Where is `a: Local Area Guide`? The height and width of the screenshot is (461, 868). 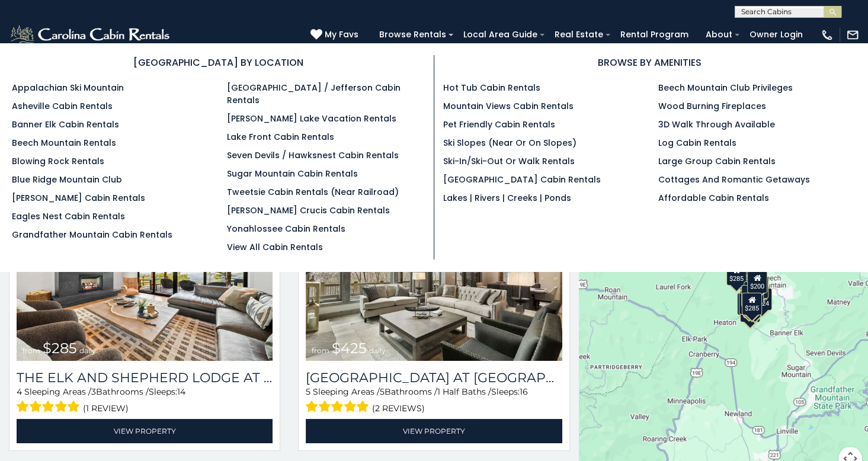
a: Local Area Guide is located at coordinates (500, 34).